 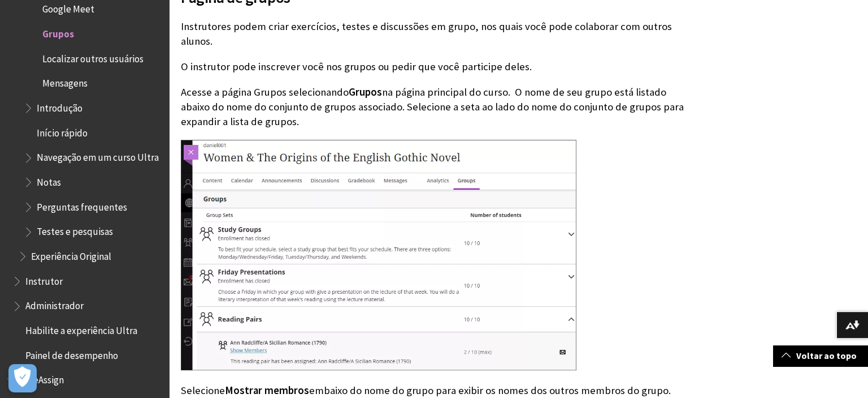 I want to click on span: Introdução, so click(x=60, y=106).